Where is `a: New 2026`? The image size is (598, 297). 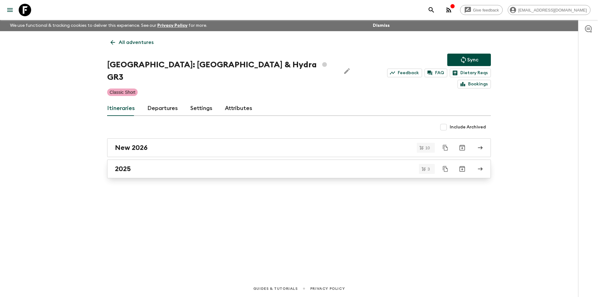 a: New 2026 is located at coordinates (299, 148).